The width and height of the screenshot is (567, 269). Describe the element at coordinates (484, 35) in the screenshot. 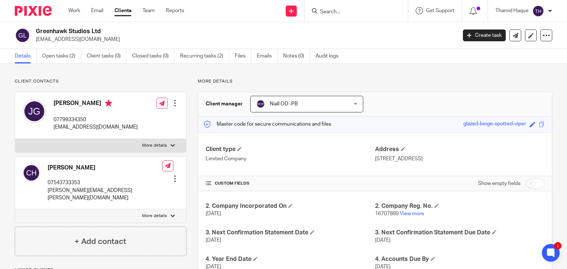

I see `a: Create task` at that location.